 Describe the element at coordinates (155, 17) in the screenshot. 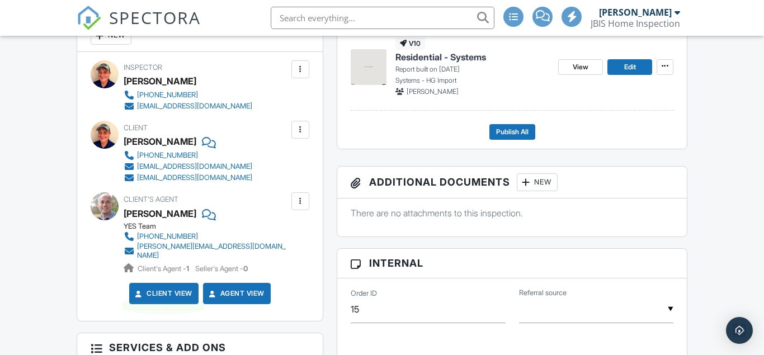

I see `span: SPECTORA` at that location.